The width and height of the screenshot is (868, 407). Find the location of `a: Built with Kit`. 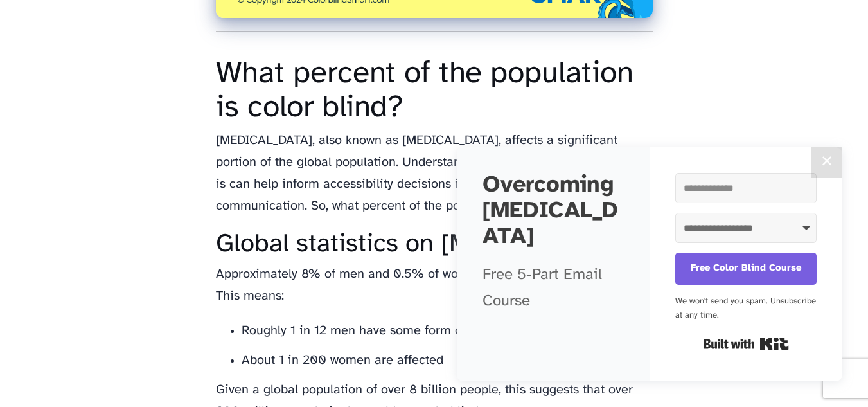

a: Built with Kit is located at coordinates (746, 344).